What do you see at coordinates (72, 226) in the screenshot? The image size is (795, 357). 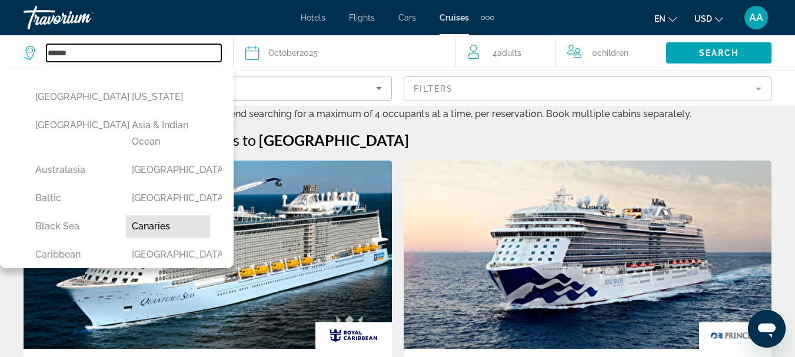 I see `button: Black Sea` at bounding box center [72, 226].